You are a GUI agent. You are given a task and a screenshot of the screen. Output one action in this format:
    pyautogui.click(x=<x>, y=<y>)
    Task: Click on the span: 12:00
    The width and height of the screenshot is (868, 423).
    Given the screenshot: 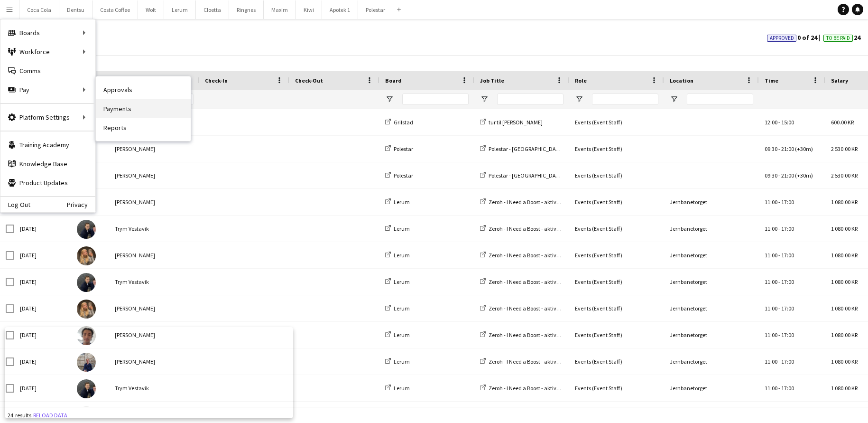 What is the action you would take?
    pyautogui.click(x=770, y=122)
    